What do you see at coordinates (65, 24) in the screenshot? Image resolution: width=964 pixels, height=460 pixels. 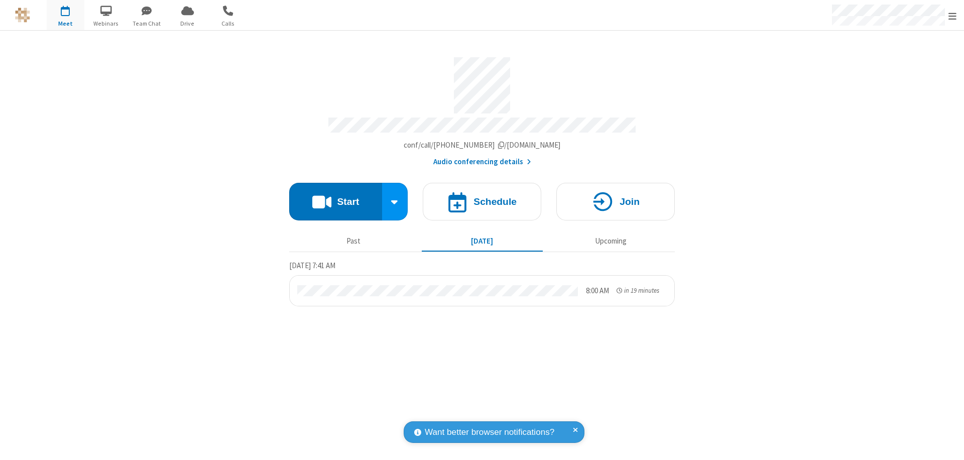 I see `span: Meet` at bounding box center [65, 24].